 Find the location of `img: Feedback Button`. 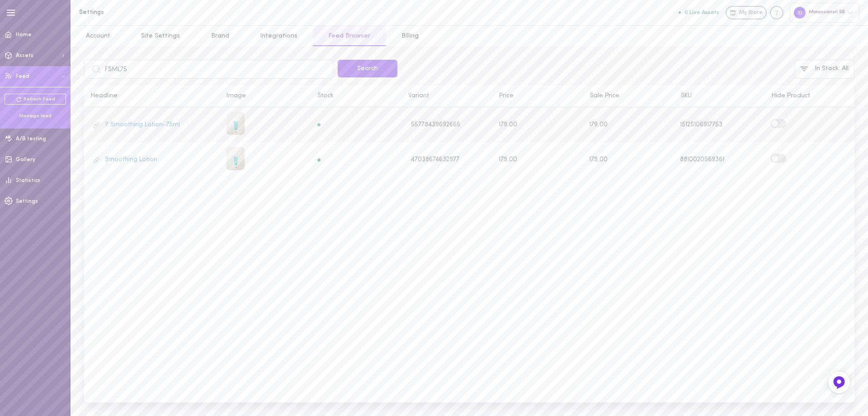

img: Feedback Button is located at coordinates (839, 382).